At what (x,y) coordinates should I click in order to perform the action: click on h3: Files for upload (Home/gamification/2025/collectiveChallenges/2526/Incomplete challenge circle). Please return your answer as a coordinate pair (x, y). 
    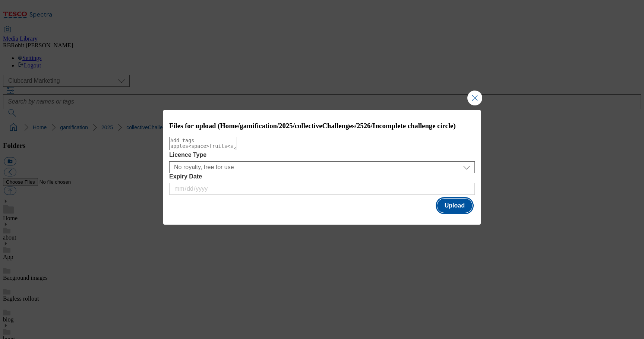
    Looking at the image, I should click on (322, 126).